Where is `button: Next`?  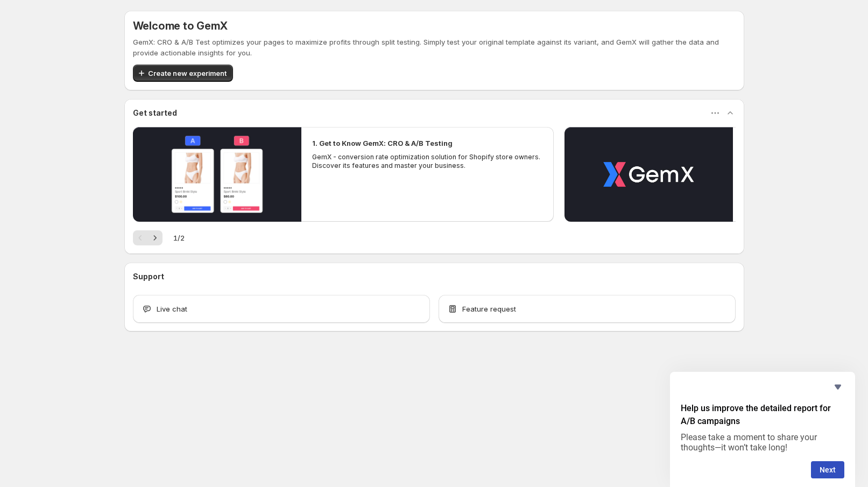 button: Next is located at coordinates (155, 238).